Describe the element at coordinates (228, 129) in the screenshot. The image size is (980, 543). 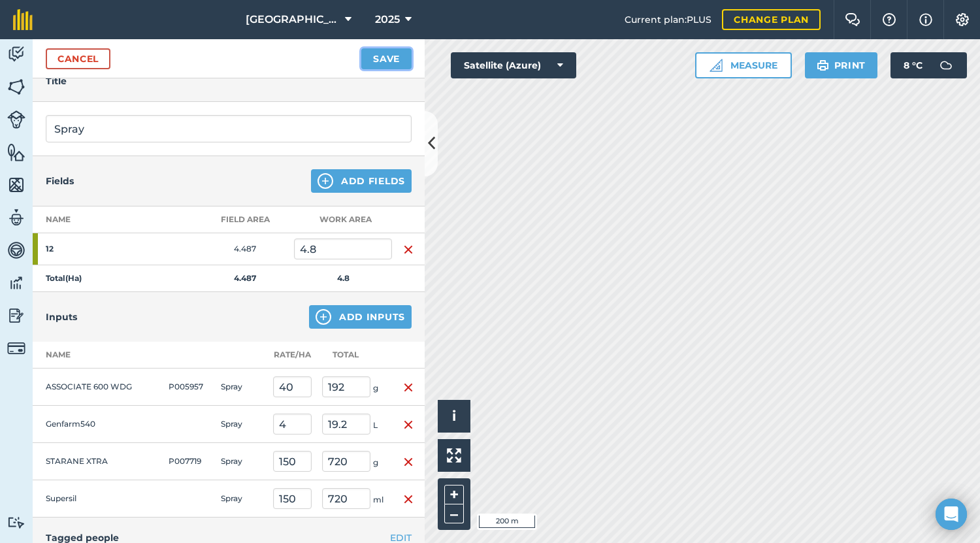
I see `input: What needs doing?` at that location.